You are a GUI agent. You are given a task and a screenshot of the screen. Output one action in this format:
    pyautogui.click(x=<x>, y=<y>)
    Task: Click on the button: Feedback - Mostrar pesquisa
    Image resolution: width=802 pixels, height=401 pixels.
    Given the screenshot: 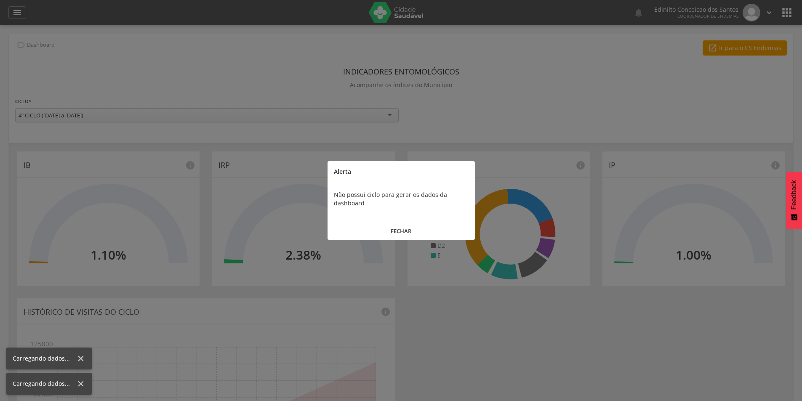 What is the action you would take?
    pyautogui.click(x=794, y=201)
    